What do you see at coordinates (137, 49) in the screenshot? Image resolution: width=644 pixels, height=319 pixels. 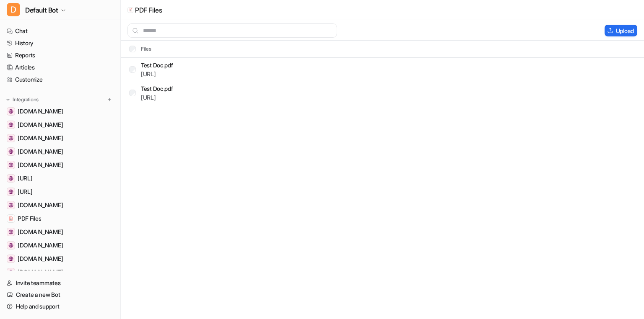 I see `th: Files` at bounding box center [137, 49].